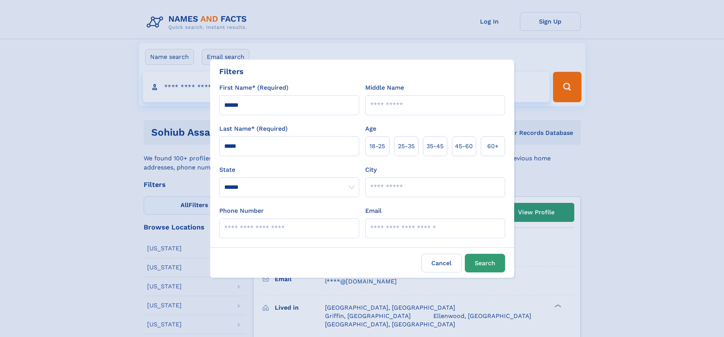 The width and height of the screenshot is (724, 337). What do you see at coordinates (289, 170) in the screenshot?
I see `label: State` at bounding box center [289, 170].